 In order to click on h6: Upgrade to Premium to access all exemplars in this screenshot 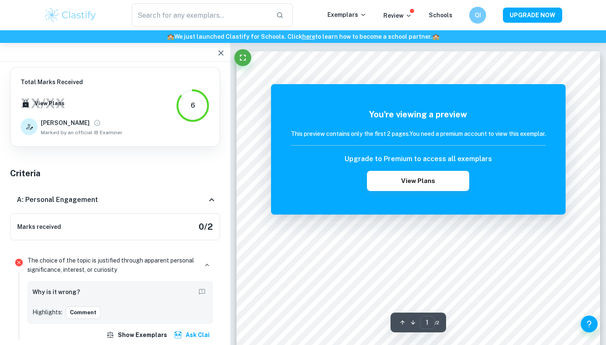, I will do `click(418, 159)`.